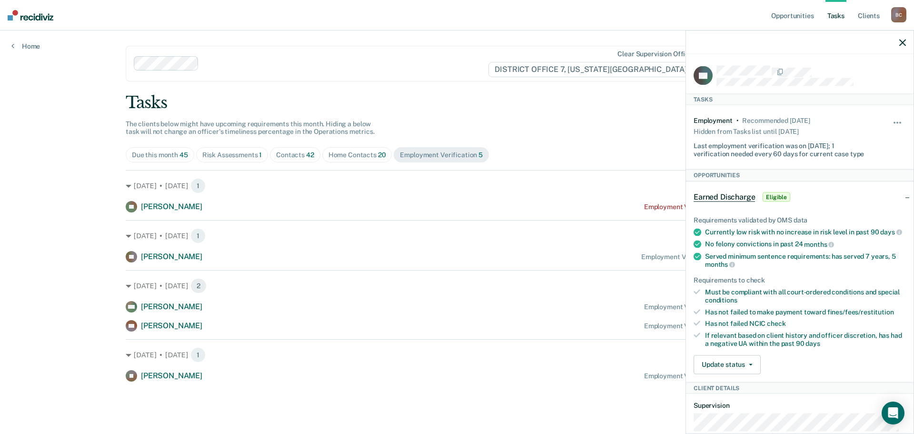 The height and width of the screenshot is (434, 914). I want to click on span: 20, so click(382, 155).